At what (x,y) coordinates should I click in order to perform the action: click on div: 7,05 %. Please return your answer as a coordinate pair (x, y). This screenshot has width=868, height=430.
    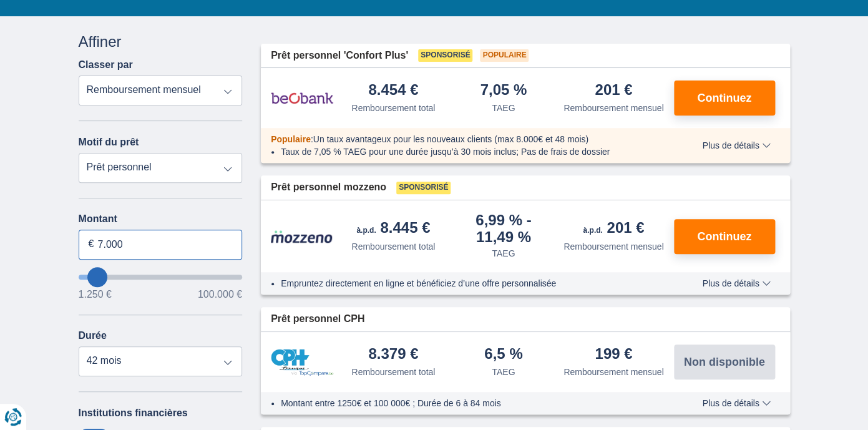
    Looking at the image, I should click on (503, 90).